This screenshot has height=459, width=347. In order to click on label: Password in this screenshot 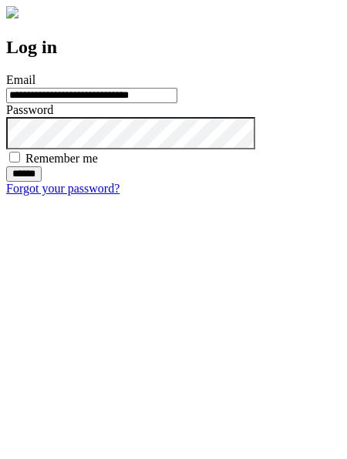, I will do `click(29, 109)`.